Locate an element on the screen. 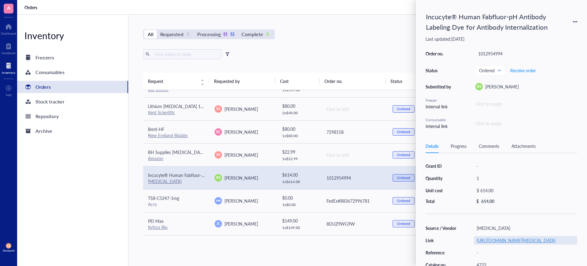  div: Source / Vendor is located at coordinates (441, 228).